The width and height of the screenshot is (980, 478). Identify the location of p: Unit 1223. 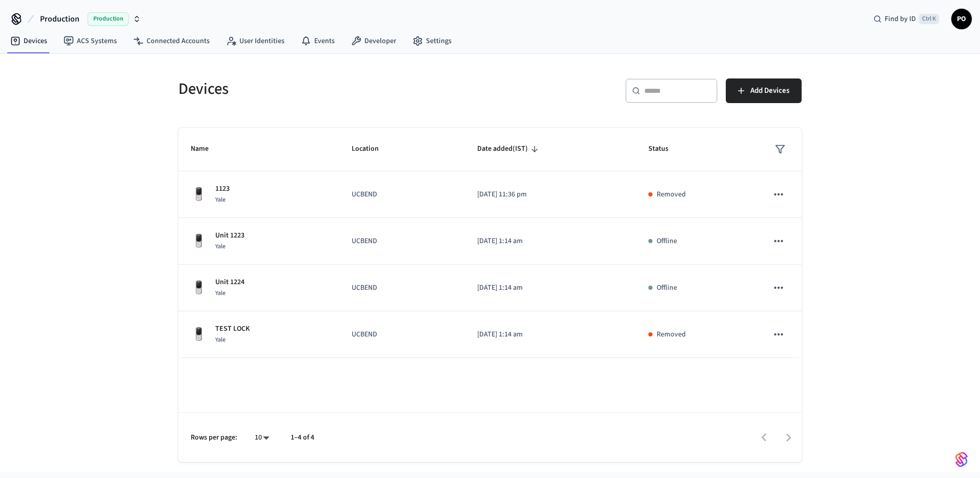
(230, 235).